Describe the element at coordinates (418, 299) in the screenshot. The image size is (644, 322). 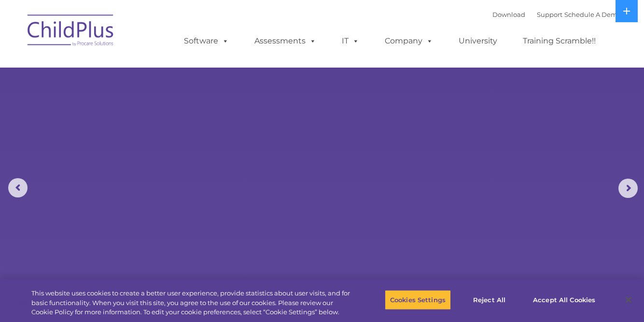
I see `button: Cookies Settings` at that location.